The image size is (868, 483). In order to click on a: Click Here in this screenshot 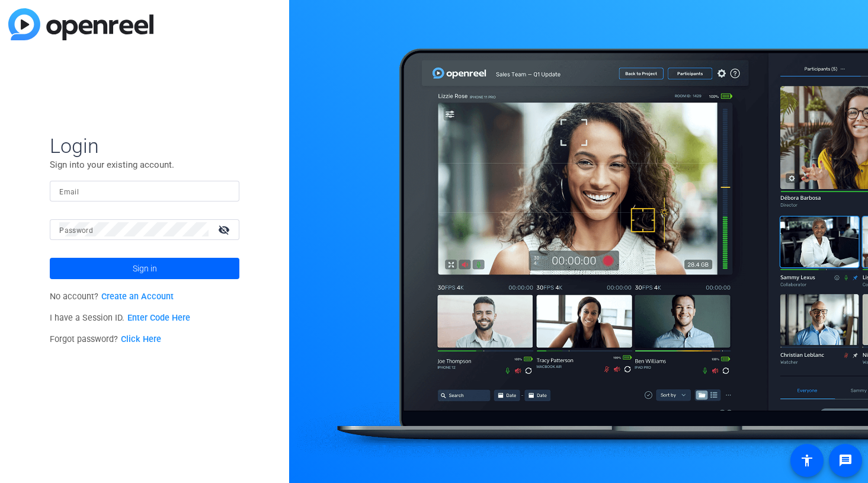, I will do `click(141, 339)`.